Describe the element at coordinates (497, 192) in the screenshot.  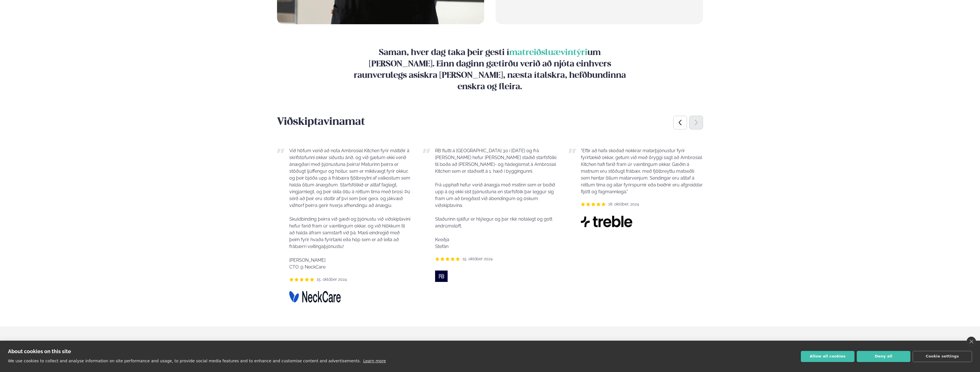
I see `p: Frá upphafi hefur verið ánægja með matinn sem er boðið upp á og ekki síst þjónustuna en starfsfól...` at that location.